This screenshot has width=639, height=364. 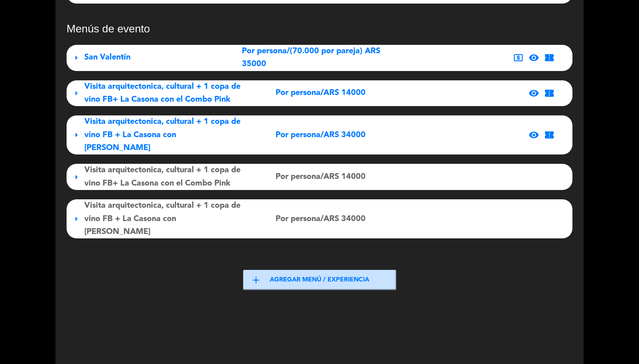 What do you see at coordinates (256, 280) in the screenshot?
I see `span: add` at bounding box center [256, 280].